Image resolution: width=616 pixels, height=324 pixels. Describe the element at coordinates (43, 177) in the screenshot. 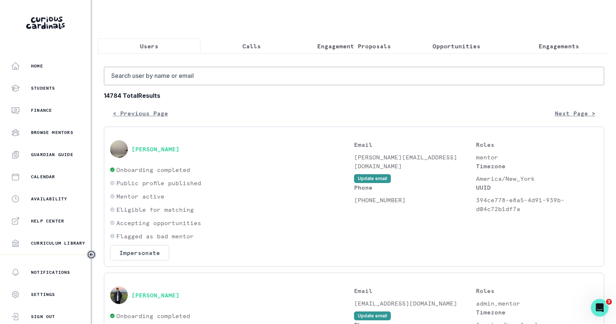

I see `p: Calendar` at that location.